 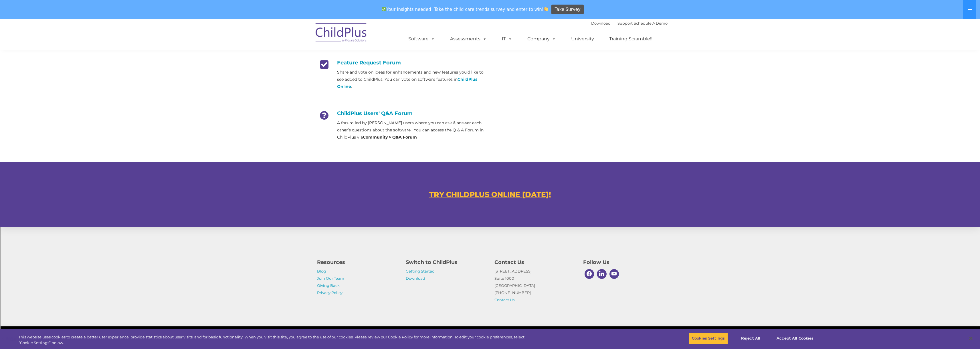 What do you see at coordinates (583, 39) in the screenshot?
I see `a: University` at bounding box center [583, 39].